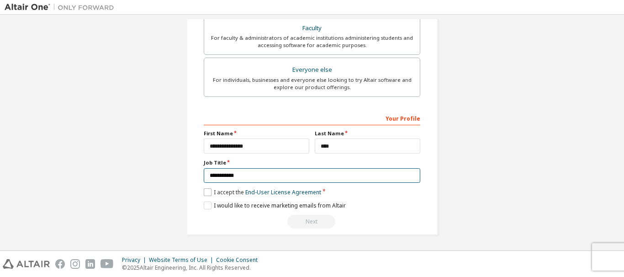 Image resolution: width=624 pixels, height=277 pixels. What do you see at coordinates (312, 222) in the screenshot?
I see `div: Read and acccept EULA to continue` at bounding box center [312, 222].